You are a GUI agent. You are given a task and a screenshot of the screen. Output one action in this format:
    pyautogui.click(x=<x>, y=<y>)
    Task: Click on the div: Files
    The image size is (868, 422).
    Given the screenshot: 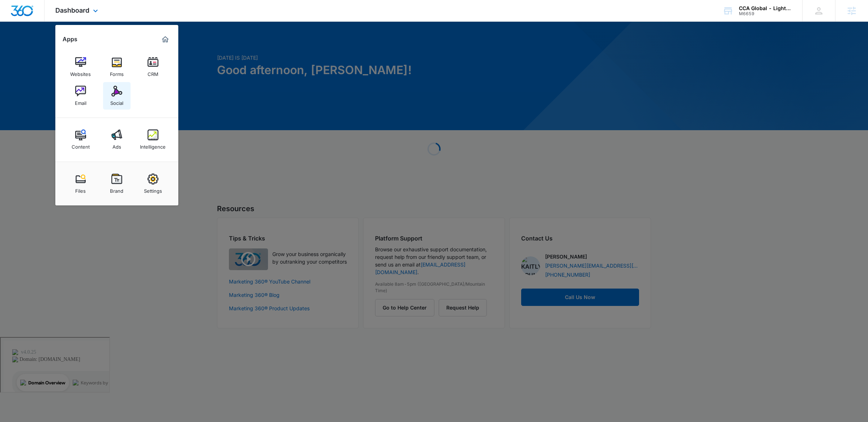 What is the action you would take?
    pyautogui.click(x=80, y=189)
    